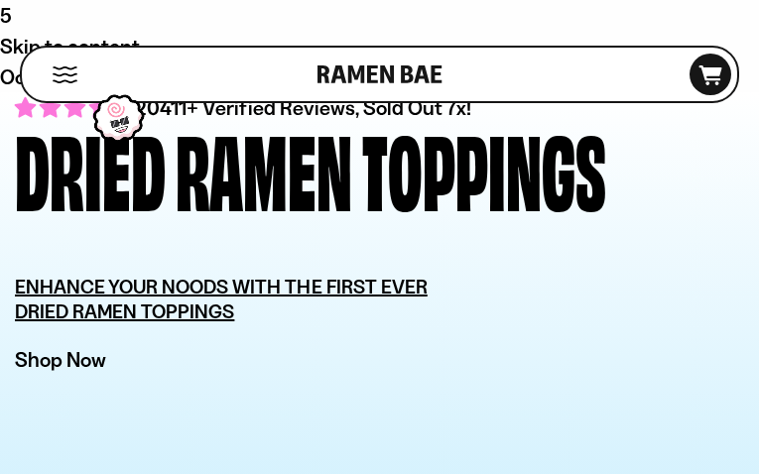 The width and height of the screenshot is (759, 474). I want to click on div: Dried, so click(90, 166).